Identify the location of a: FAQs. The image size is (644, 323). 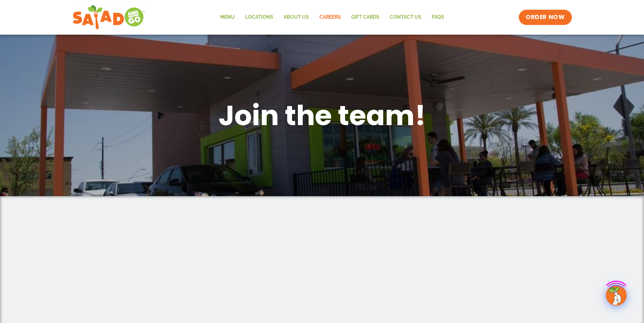
(438, 17).